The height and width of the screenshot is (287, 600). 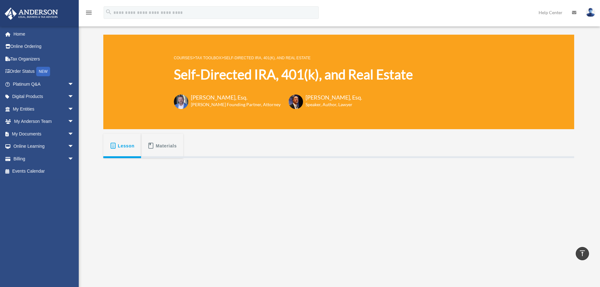 I want to click on img: Scott-Estill-Headshot.png, so click(x=296, y=102).